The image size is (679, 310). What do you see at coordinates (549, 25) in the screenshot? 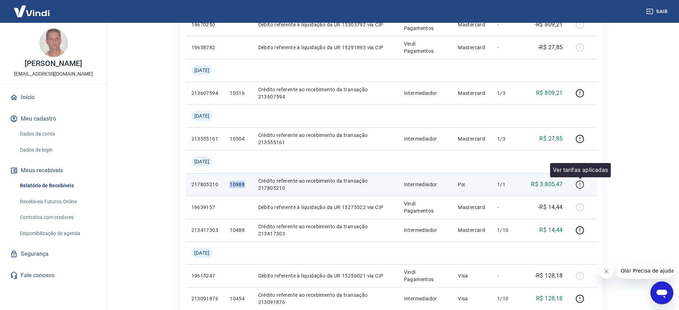
I see `p: -R$ 809,21` at bounding box center [549, 25].